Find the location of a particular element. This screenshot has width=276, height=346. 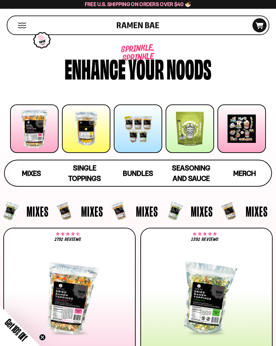

button: Mobile Menu Trigger is located at coordinates (22, 25).